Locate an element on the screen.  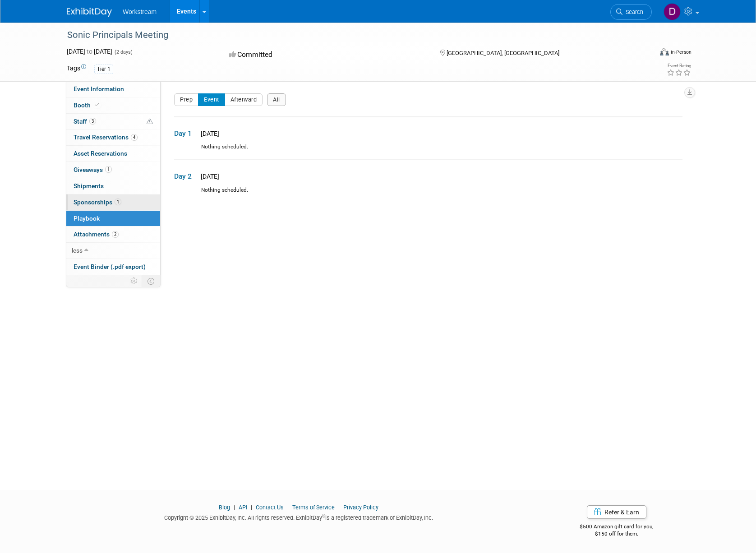
a: Playbook is located at coordinates (113, 218).